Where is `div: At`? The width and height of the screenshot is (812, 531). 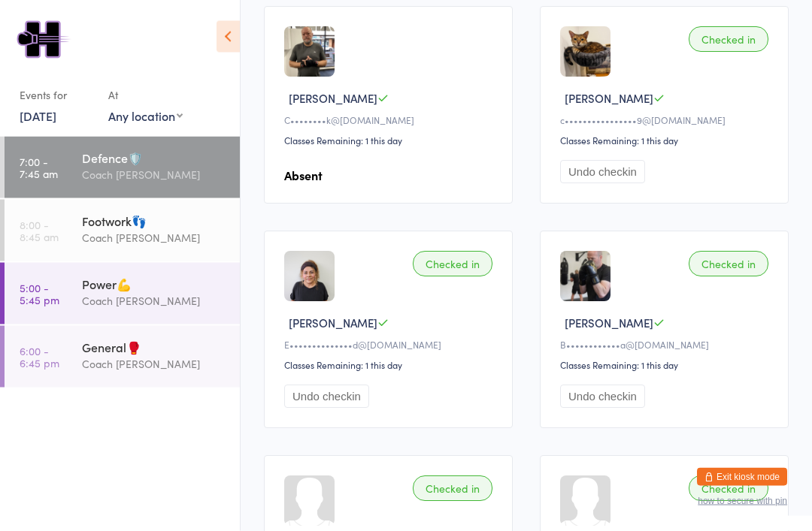 div: At is located at coordinates (145, 95).